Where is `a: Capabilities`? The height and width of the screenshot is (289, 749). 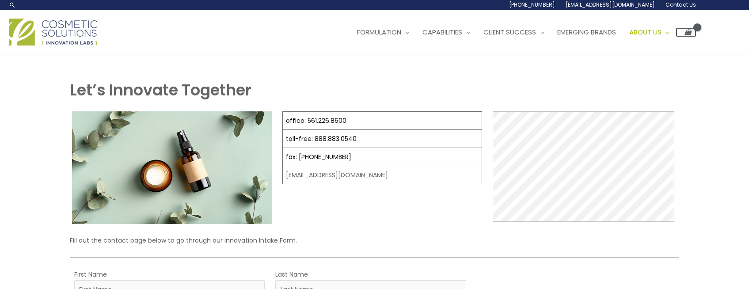 a: Capabilities is located at coordinates (446, 32).